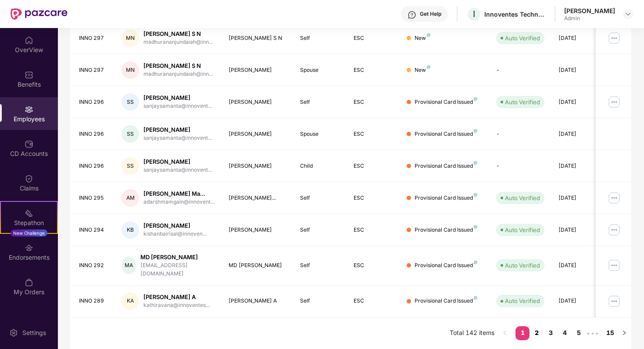 This screenshot has height=349, width=644. Describe the element at coordinates (130, 70) in the screenshot. I see `div: MN` at that location.